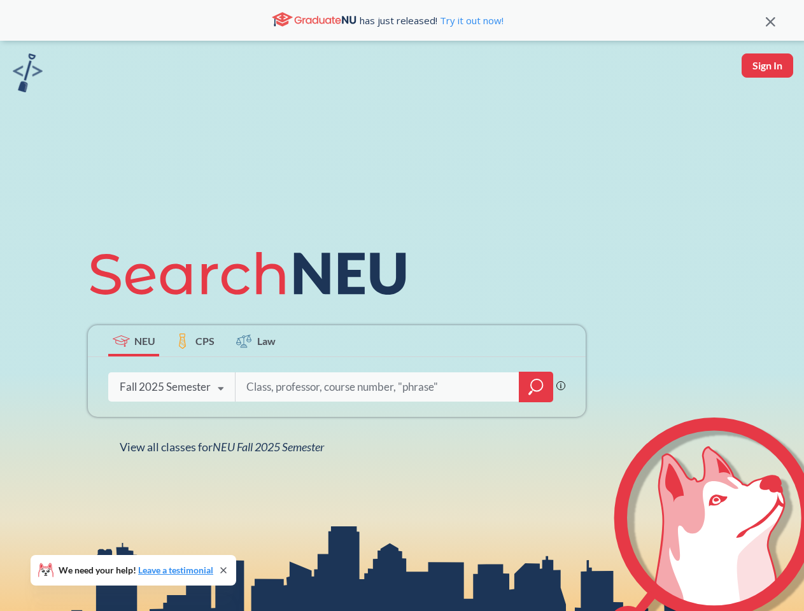 Image resolution: width=804 pixels, height=611 pixels. Describe the element at coordinates (268, 447) in the screenshot. I see `span: NEU Fall 2025 Semester` at that location.